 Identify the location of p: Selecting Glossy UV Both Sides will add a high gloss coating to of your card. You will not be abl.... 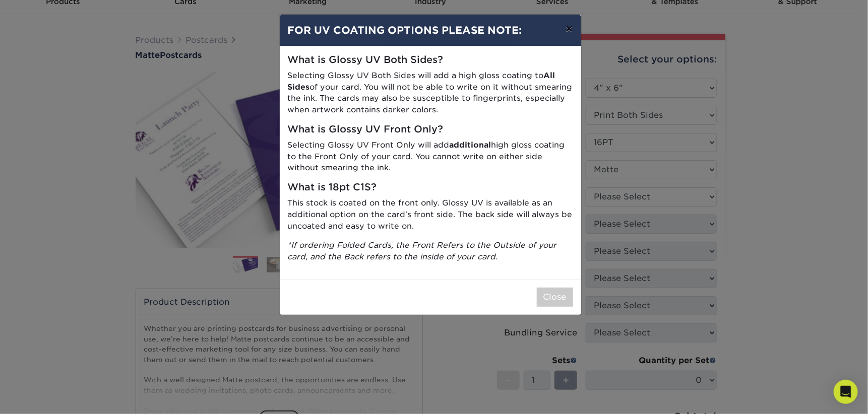
(431, 93).